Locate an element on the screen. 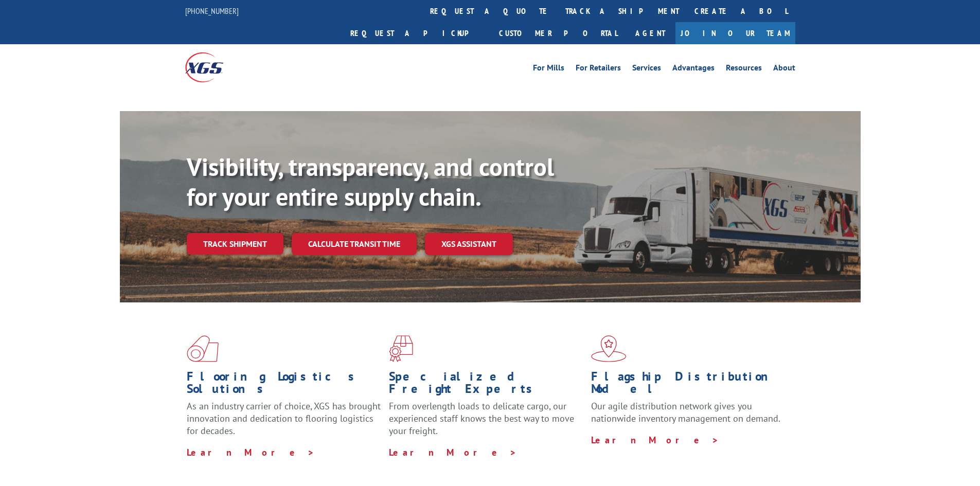  a: XGS ASSISTANT is located at coordinates (469, 244).